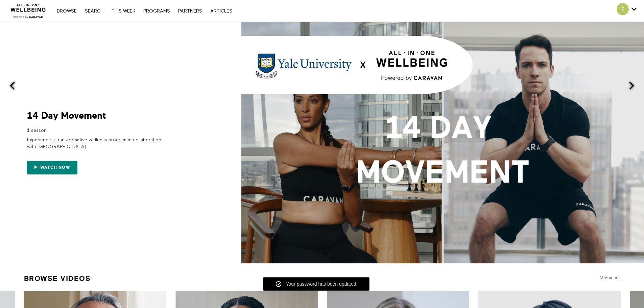 The image size is (644, 308). Describe the element at coordinates (157, 11) in the screenshot. I see `a: PROGRAMS` at that location.